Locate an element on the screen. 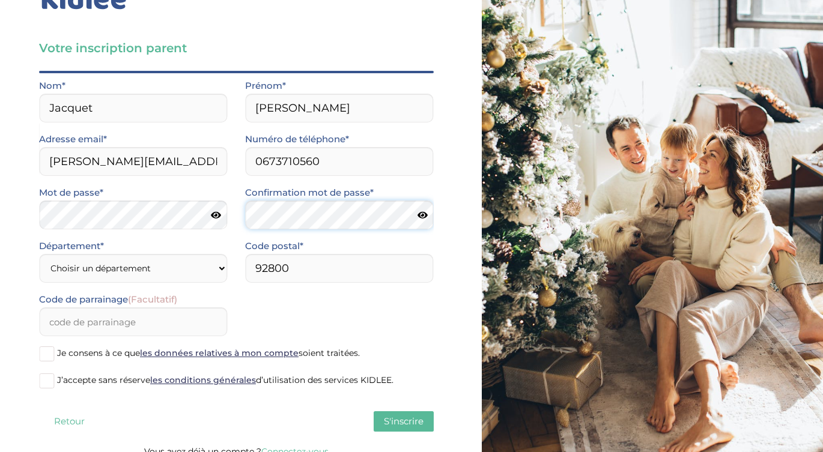 This screenshot has height=452, width=823. span: Je consens à ce que soient traitées. is located at coordinates (208, 353).